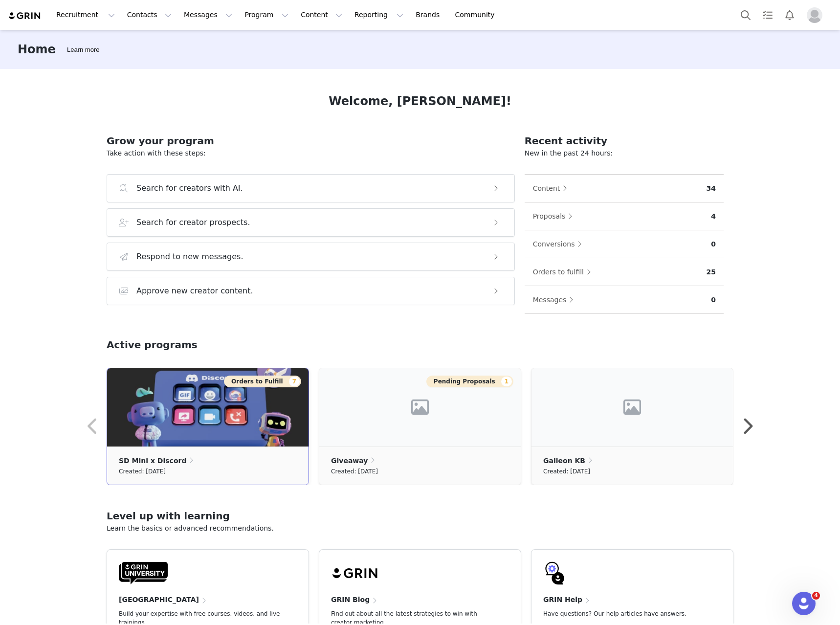  I want to click on h3: Respond to new messages., so click(190, 257).